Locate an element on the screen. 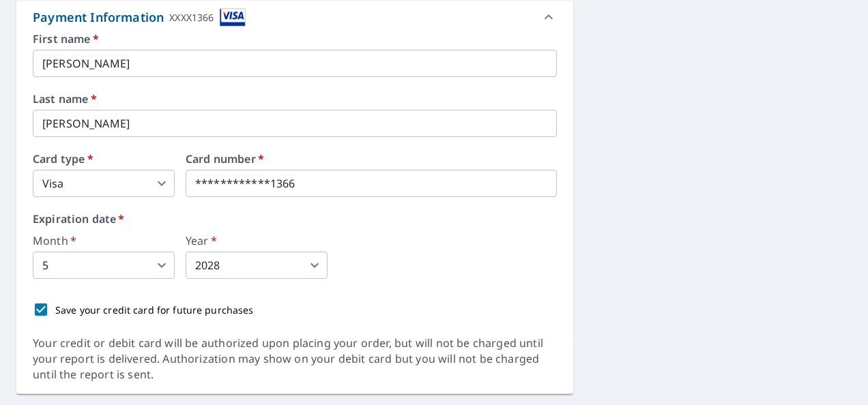 This screenshot has height=405, width=868. div: Payment InformationXXXX1366cardImage is located at coordinates (294, 17).